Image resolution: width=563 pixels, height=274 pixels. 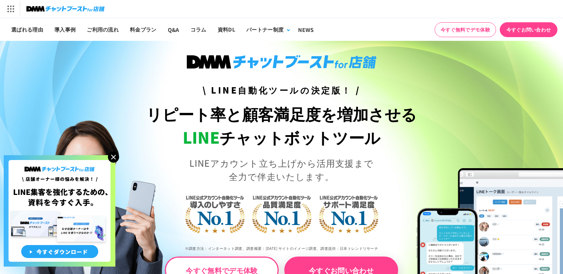 What do you see at coordinates (281, 170) in the screenshot?
I see `p: LINEアカウント立ち上げから活用支援まで 全力で伴走いたします。` at bounding box center [281, 170].